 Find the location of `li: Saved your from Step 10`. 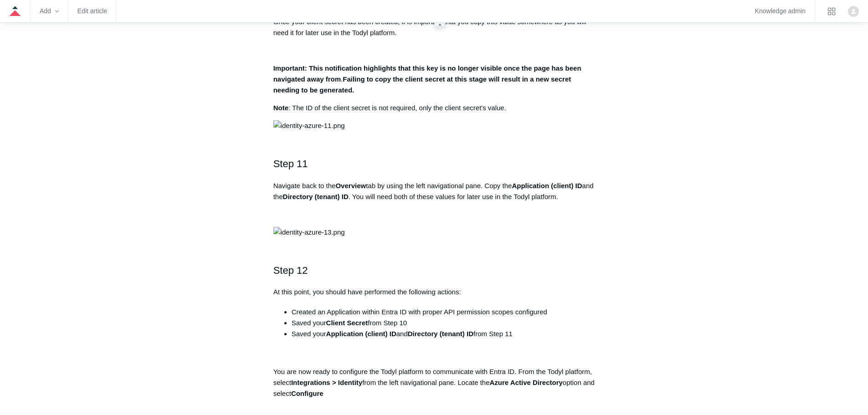

li: Saved your from Step 10 is located at coordinates (443, 323).